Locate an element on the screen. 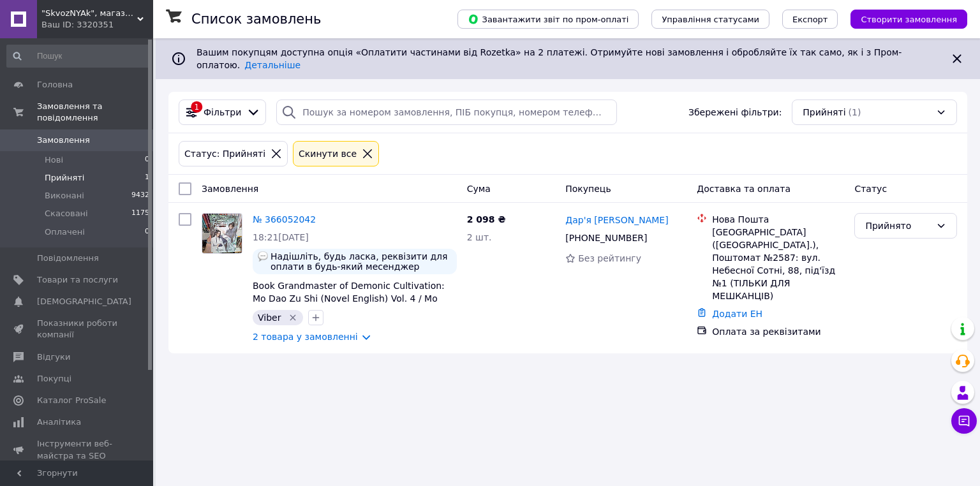 The image size is (980, 486). img: :speech_balloon: is located at coordinates (263, 257).